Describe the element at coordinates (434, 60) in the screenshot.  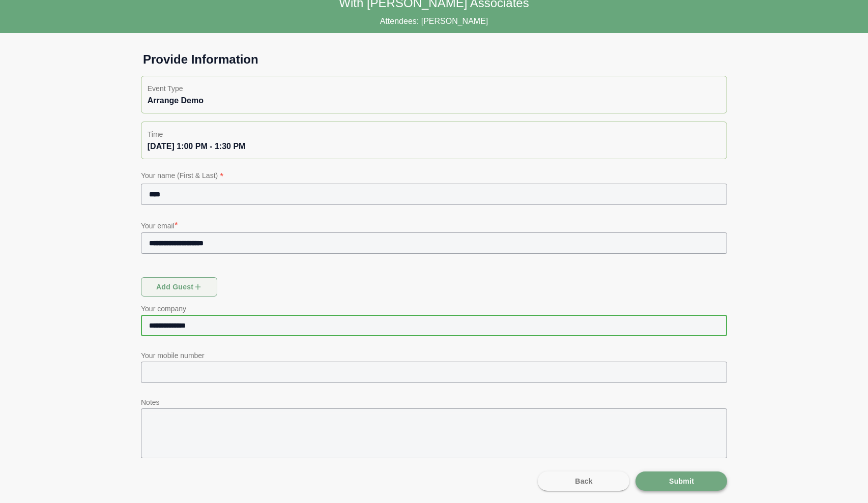
I see `h1: Provide Information` at that location.